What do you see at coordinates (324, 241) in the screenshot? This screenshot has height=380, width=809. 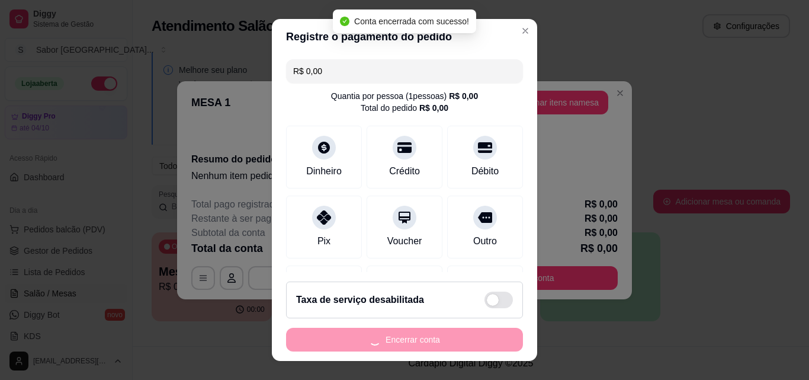 I see `div: Pix` at bounding box center [324, 241].